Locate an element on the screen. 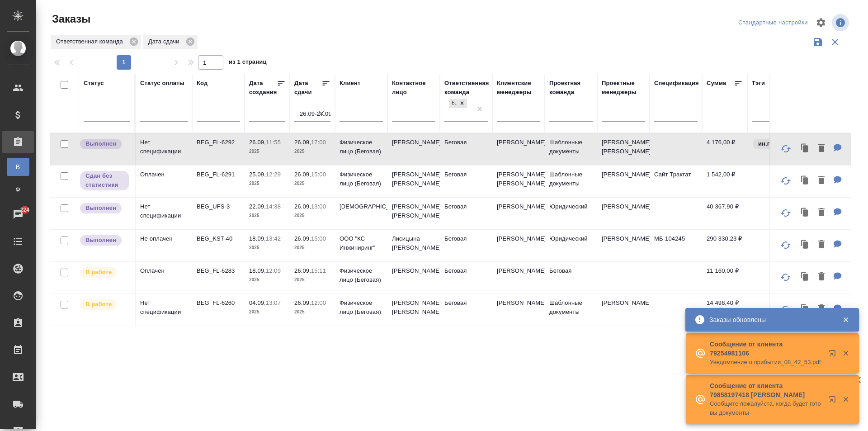  a: Ф is located at coordinates (18, 189).